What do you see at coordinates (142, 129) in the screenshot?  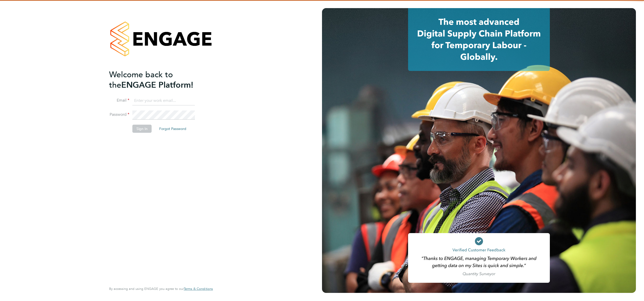 I see `button: Sign In` at bounding box center [142, 129].